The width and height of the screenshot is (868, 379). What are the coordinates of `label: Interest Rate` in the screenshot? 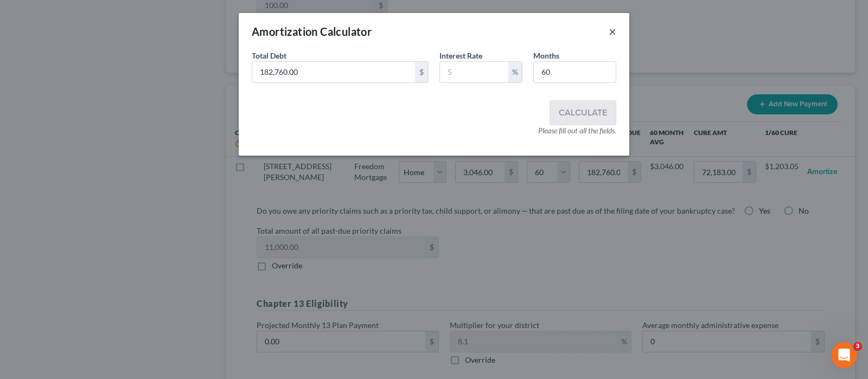 It's located at (461, 56).